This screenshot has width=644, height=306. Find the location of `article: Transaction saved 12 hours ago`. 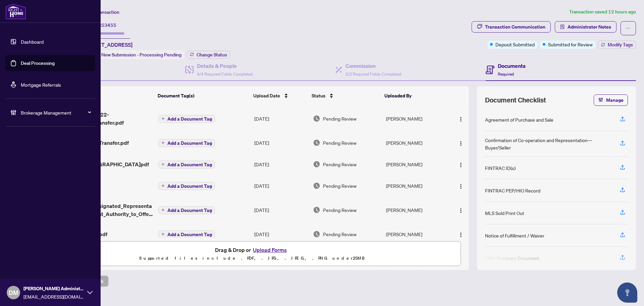

article: Transaction saved 12 hours ago is located at coordinates (602, 12).